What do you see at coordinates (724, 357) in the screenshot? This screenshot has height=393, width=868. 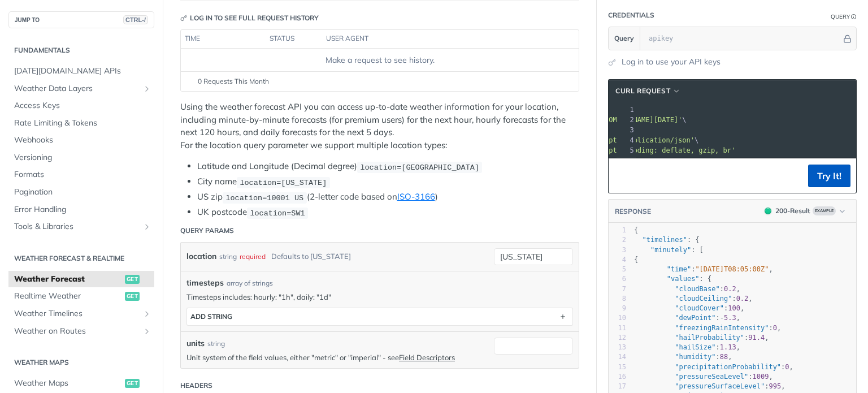 I see `span: 88` at bounding box center [724, 357].